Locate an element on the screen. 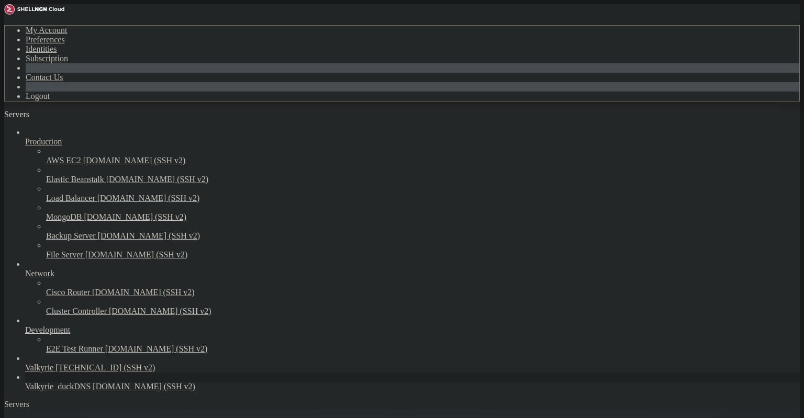 The image size is (804, 418). span: Load Balancer is located at coordinates (71, 198).